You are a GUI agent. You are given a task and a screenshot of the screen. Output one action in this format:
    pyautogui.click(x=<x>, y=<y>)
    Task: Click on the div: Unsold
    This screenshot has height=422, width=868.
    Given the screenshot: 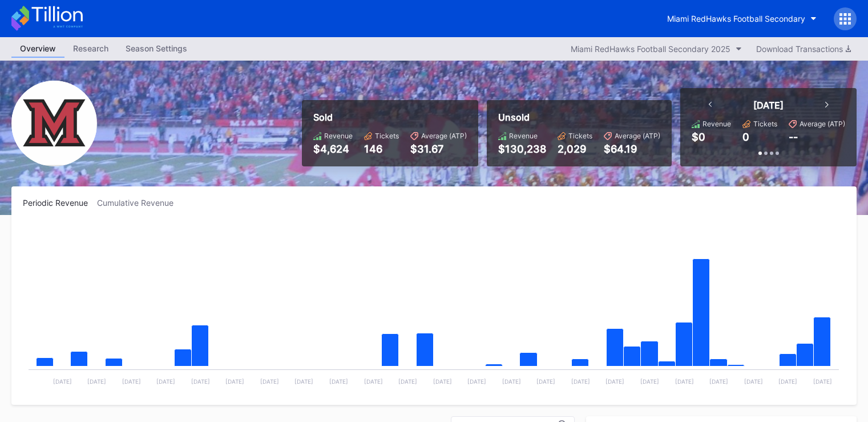 What is the action you would take?
    pyautogui.click(x=580, y=117)
    